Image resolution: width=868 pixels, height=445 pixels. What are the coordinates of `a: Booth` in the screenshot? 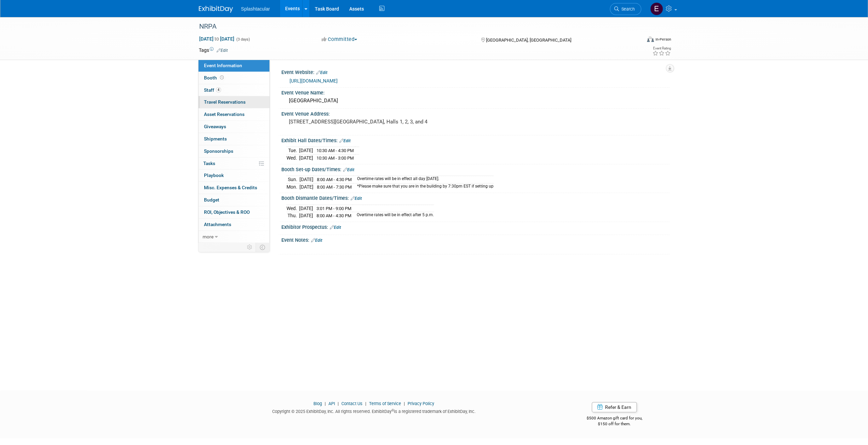 It's located at (234, 78).